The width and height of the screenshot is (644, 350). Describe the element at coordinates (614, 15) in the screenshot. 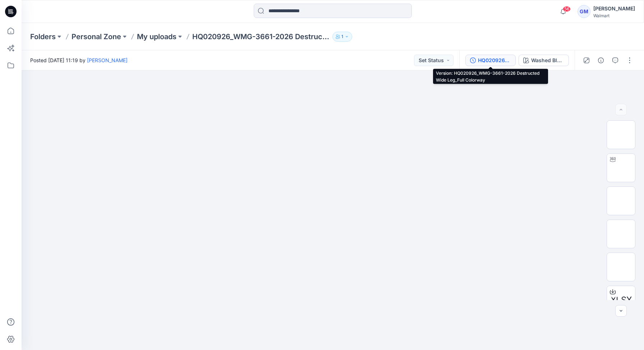

I see `div: Walmart` at that location.